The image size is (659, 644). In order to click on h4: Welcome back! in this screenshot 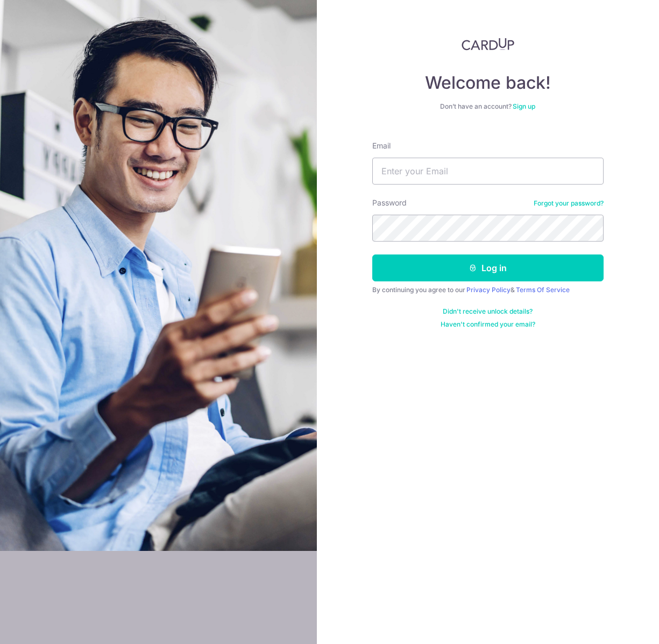, I will do `click(488, 83)`.